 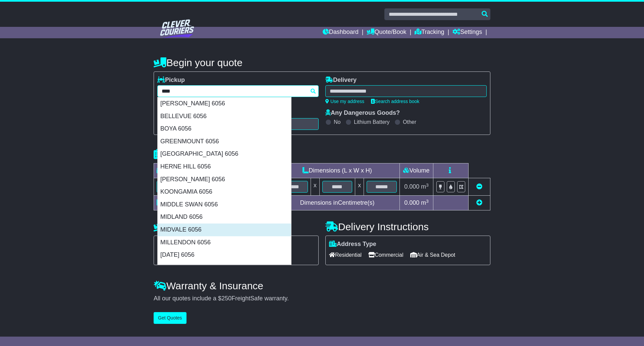 What do you see at coordinates (468, 32) in the screenshot?
I see `a: Settings` at bounding box center [468, 32].